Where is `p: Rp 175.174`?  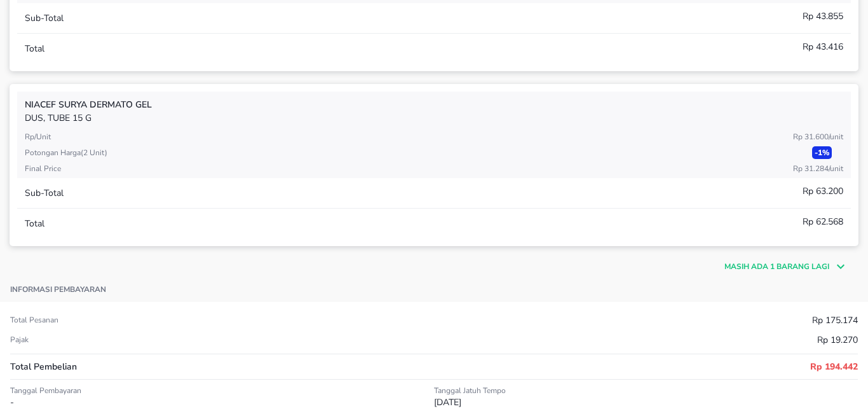
p: Rp 175.174 is located at coordinates (835, 319).